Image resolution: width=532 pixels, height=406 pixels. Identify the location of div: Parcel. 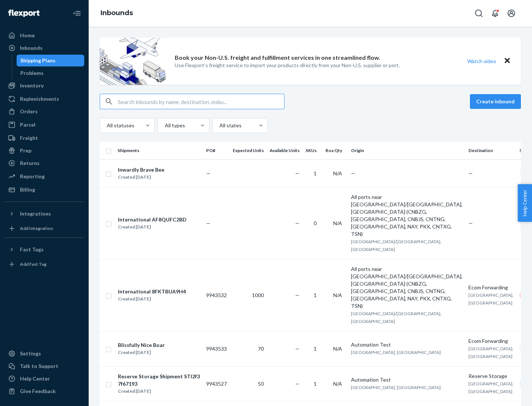
(28, 125).